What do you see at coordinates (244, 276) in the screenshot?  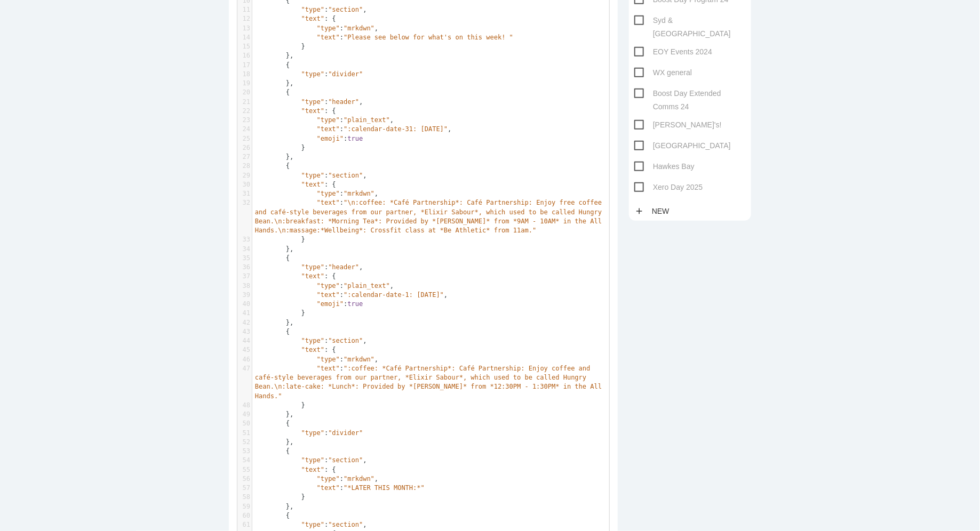 I see `div: 37` at bounding box center [244, 276].